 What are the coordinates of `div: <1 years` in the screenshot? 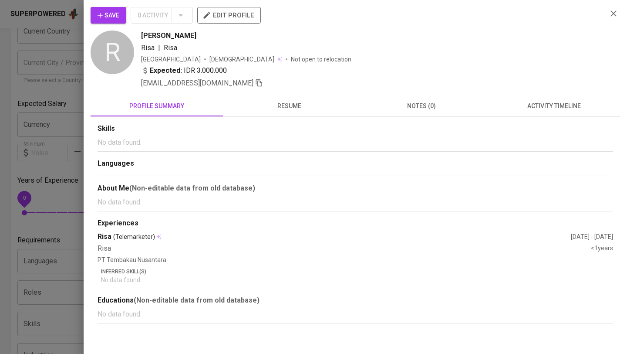 It's located at (602, 248).